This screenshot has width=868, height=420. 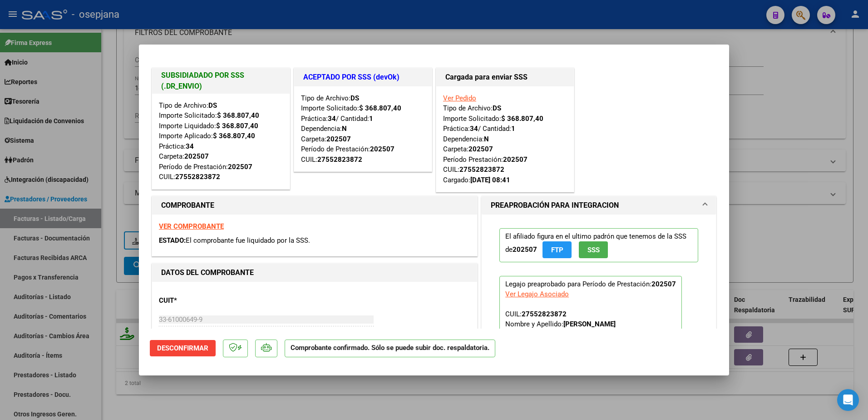 I want to click on div: Tipo de Archivo: Importe Solicitado: Importe Liquidado: Importe Aplicado: Práctica: Carpeta: Perí..., so click(x=221, y=141).